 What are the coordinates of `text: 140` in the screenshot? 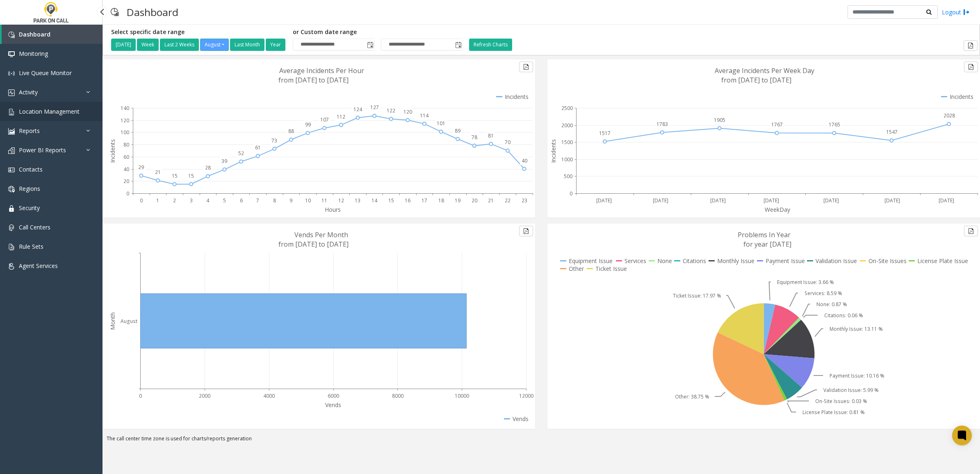 It's located at (125, 108).